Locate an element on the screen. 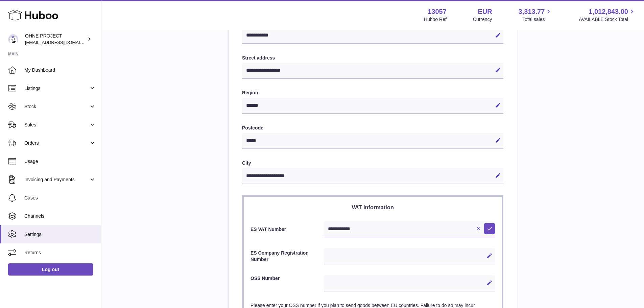  span: 1,012,843.00 is located at coordinates (608, 11).